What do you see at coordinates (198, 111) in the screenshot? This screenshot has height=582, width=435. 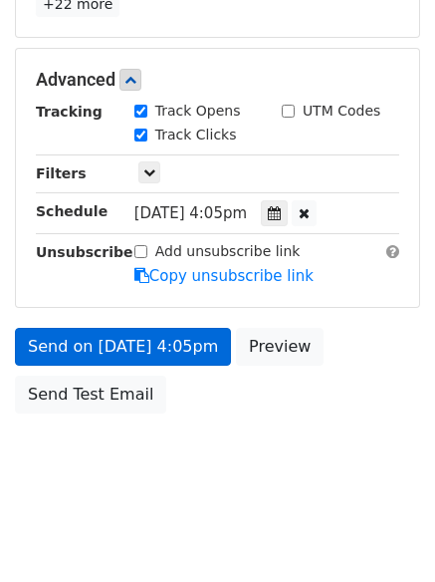 I see `label: Track Opens` at bounding box center [198, 111].